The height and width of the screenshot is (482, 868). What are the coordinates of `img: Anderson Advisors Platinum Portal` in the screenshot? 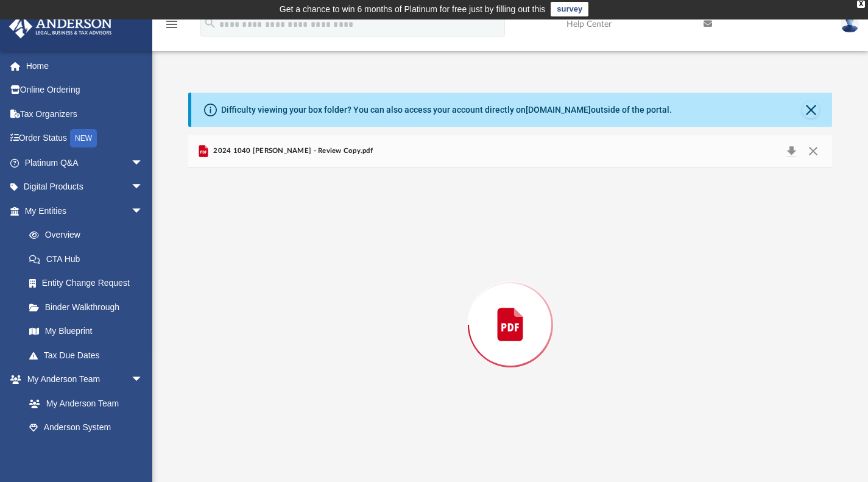 It's located at (60, 27).